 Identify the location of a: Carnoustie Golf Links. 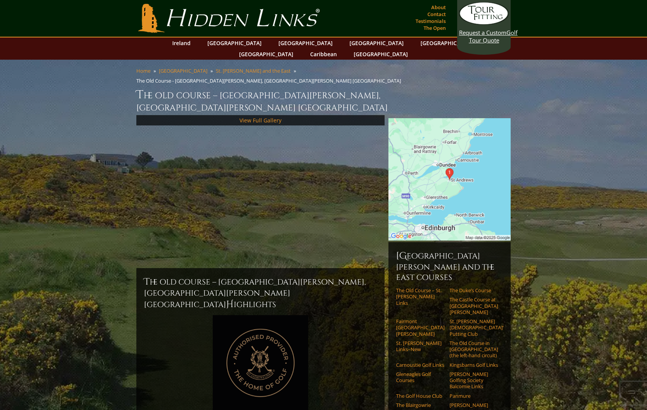
(420, 365).